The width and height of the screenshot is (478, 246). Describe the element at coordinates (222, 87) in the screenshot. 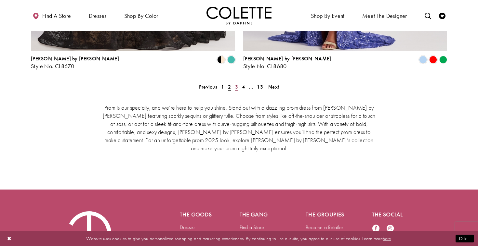

I see `a: 1` at that location.